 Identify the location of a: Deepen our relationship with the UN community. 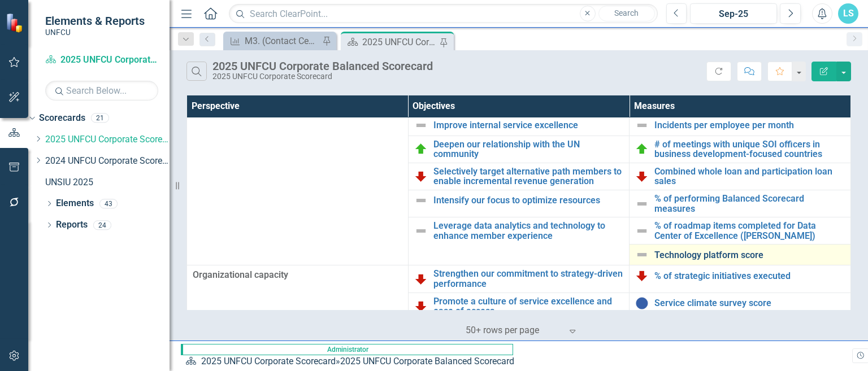
(529, 149).